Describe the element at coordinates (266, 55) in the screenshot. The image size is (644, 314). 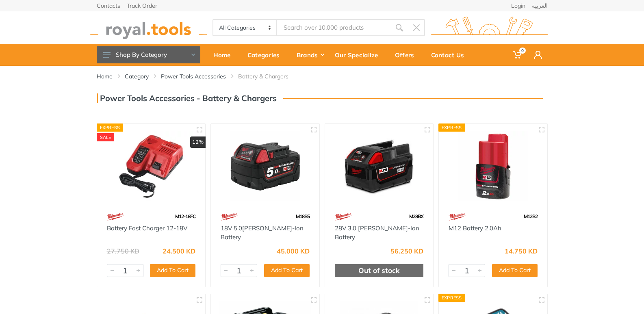
I see `div: Categories` at that location.